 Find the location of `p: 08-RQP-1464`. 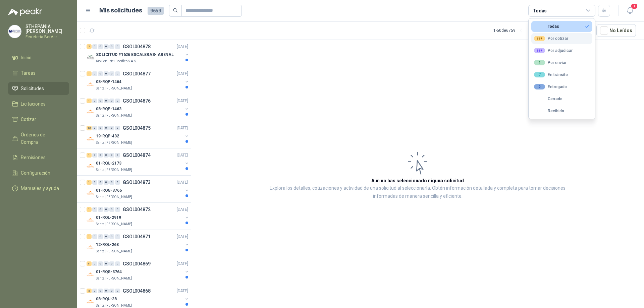

p: 08-RQP-1464 is located at coordinates (109, 82).